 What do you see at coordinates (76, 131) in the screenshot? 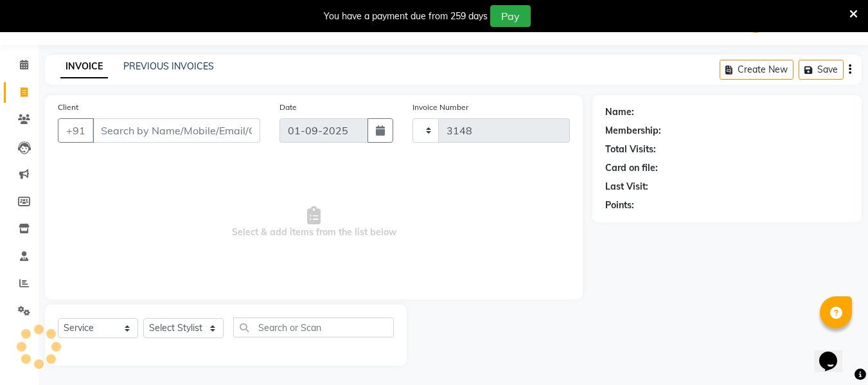
I see `button: +91` at bounding box center [76, 131].